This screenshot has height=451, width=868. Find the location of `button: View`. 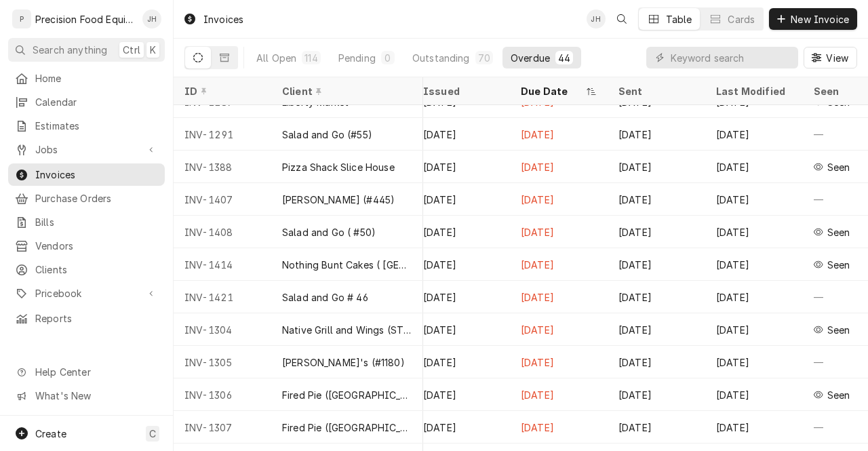

button: View is located at coordinates (831, 58).